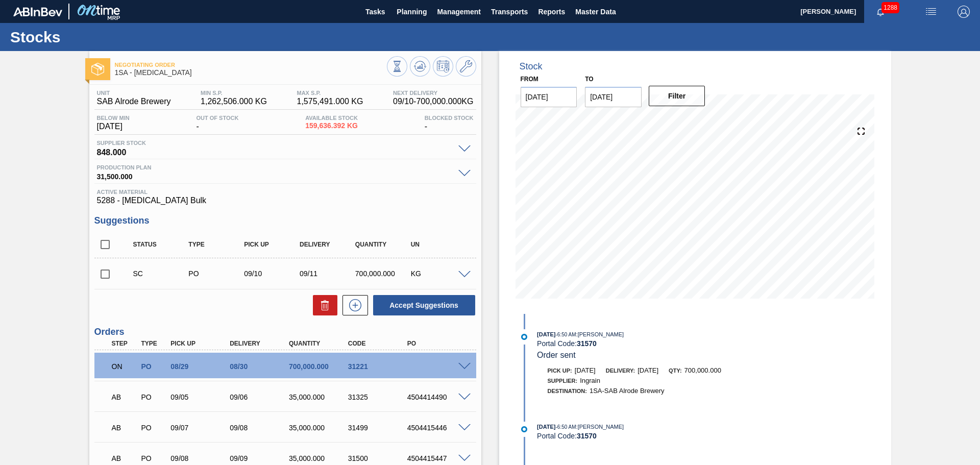 The width and height of the screenshot is (980, 465). What do you see at coordinates (880, 12) in the screenshot?
I see `button: Notifications` at bounding box center [880, 12].